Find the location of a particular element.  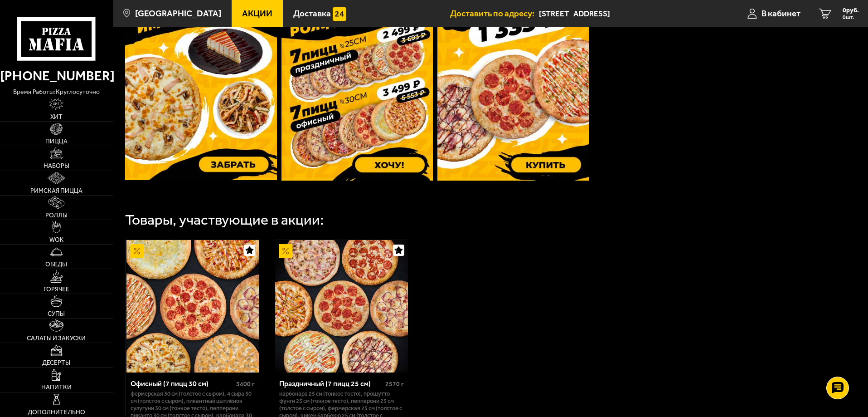

span: Наборы is located at coordinates (56, 166).